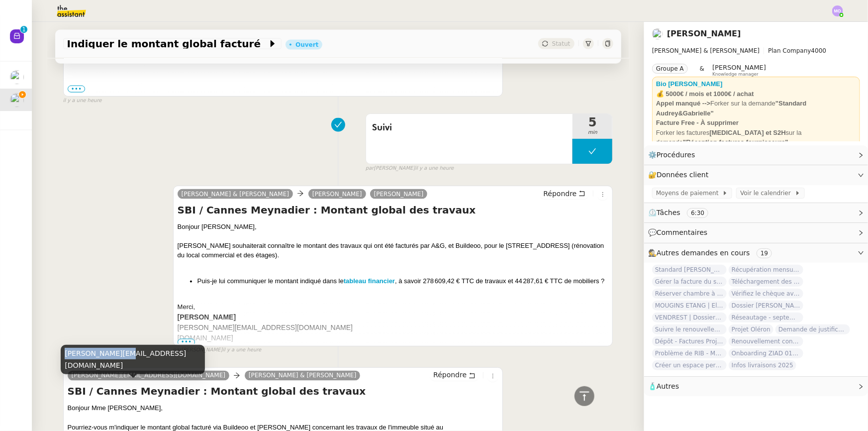 This screenshot has width=868, height=431. Describe the element at coordinates (736, 142) in the screenshot. I see `strong: "Réception factures fournisseurs"` at that location.